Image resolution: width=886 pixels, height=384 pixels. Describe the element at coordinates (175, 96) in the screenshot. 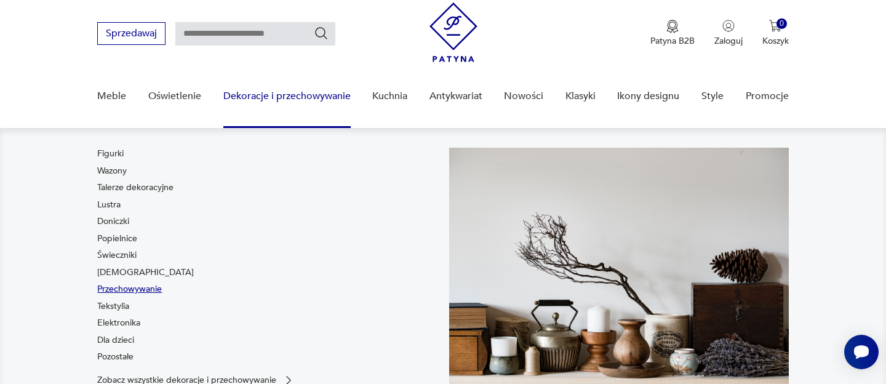

I see `a: Oświetlenie` at that location.